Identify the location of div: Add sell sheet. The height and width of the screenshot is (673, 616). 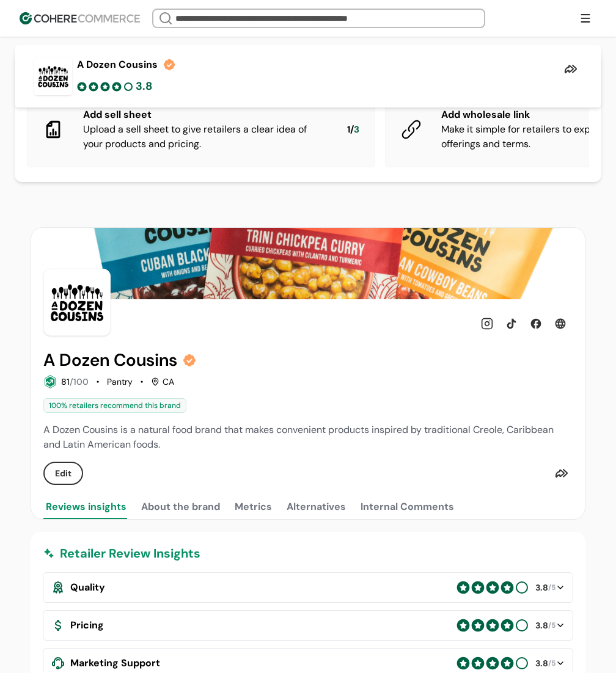
(205, 115).